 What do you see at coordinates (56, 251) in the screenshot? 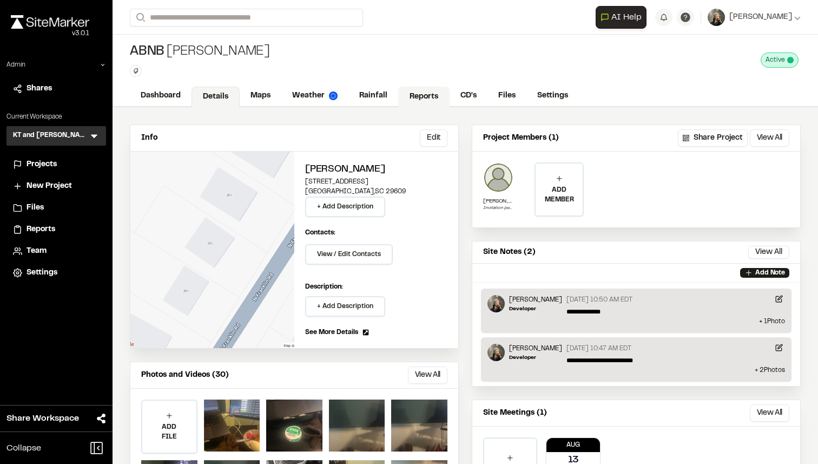
I see `a: Team` at bounding box center [56, 251].